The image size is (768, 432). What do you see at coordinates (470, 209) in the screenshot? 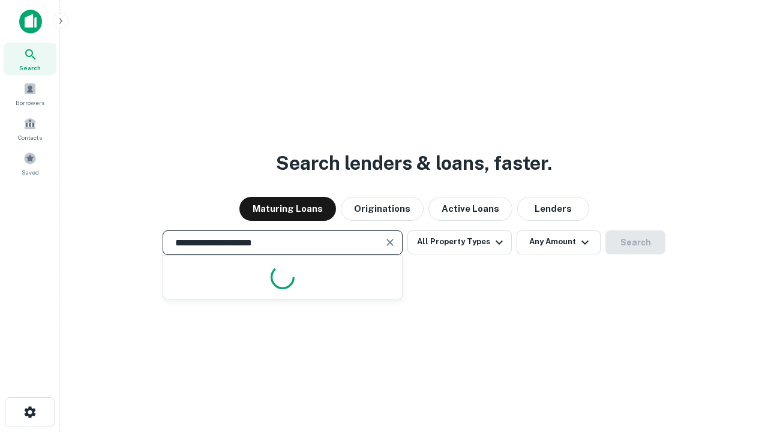
I see `button: Active Loans` at bounding box center [470, 209].